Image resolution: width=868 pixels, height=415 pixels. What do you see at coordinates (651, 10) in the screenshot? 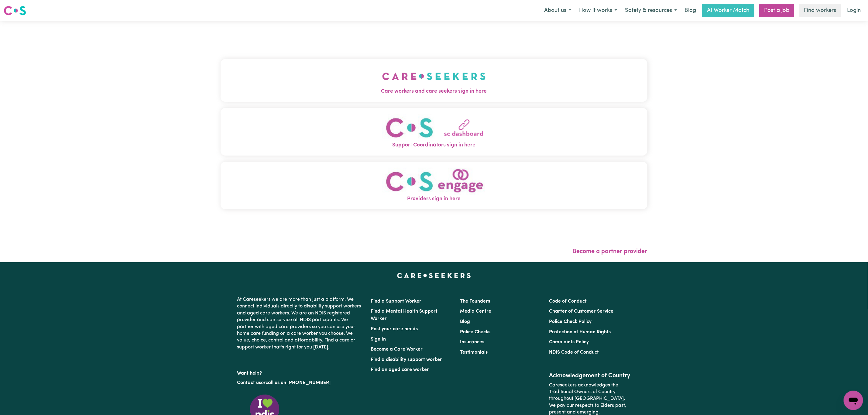
I see `button: Safety & resources` at bounding box center [651, 10].